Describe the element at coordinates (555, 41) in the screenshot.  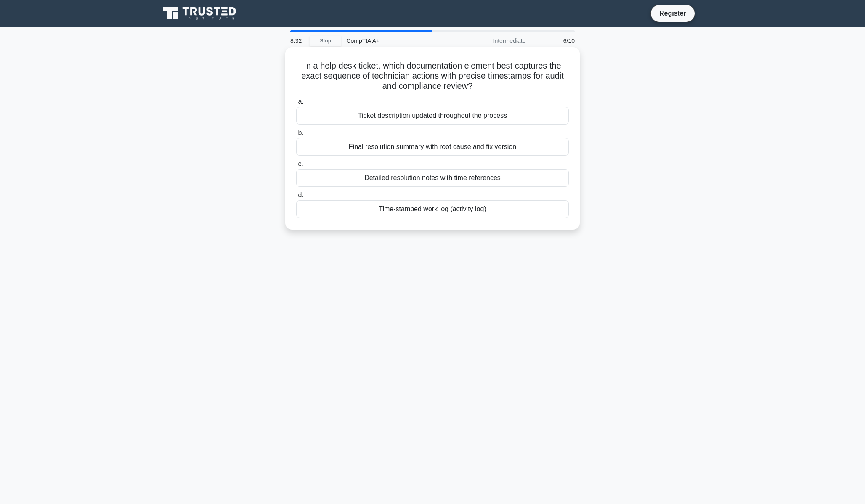
I see `div: 6/10` at that location.